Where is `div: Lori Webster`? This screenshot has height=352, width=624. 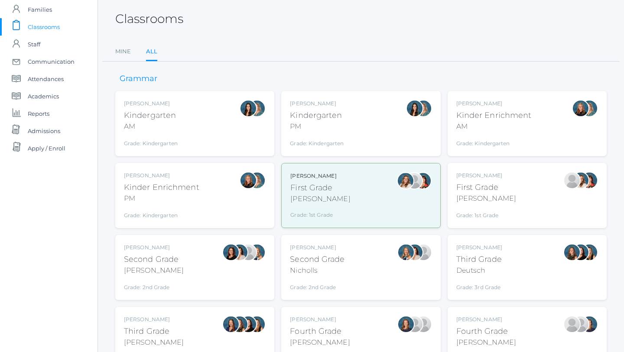 div: Lori Webster is located at coordinates (231, 324).